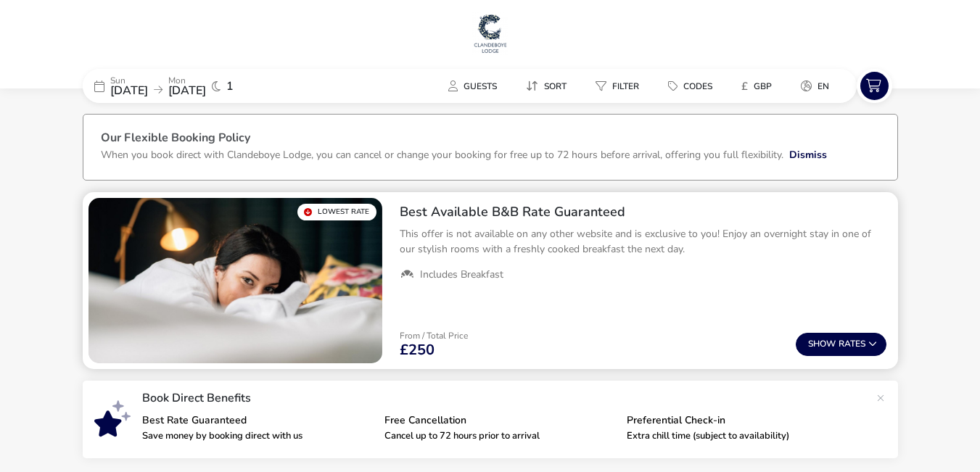 This screenshot has width=980, height=472. Describe the element at coordinates (475, 86) in the screenshot. I see `naf-pibe-menu-bar-item: Guests` at that location.